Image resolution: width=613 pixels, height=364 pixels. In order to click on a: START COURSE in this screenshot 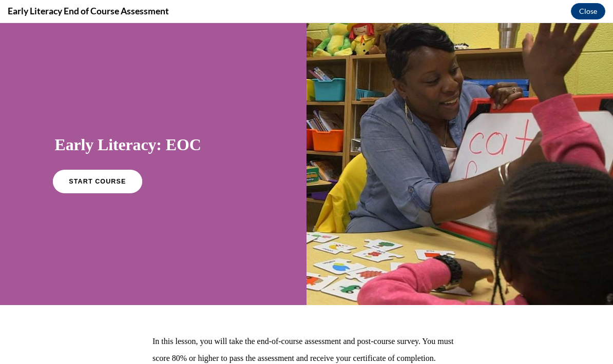, I will do `click(97, 159)`.